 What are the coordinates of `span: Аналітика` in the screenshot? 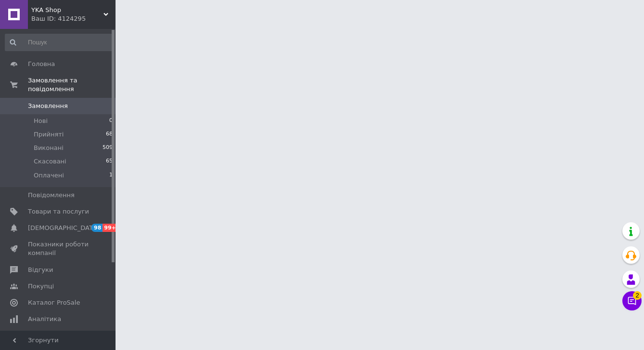 It's located at (44, 319).